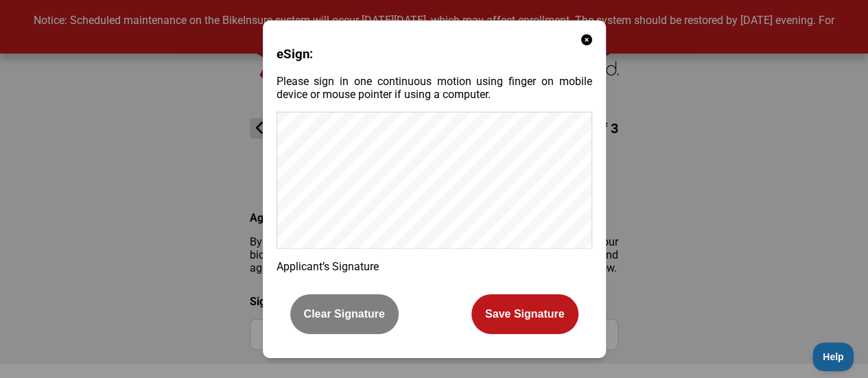 This screenshot has width=868, height=378. What do you see at coordinates (434, 88) in the screenshot?
I see `p: Please sign in one continuous motion using finger on mobile device or mouse pointer if using a co...` at bounding box center [434, 88].